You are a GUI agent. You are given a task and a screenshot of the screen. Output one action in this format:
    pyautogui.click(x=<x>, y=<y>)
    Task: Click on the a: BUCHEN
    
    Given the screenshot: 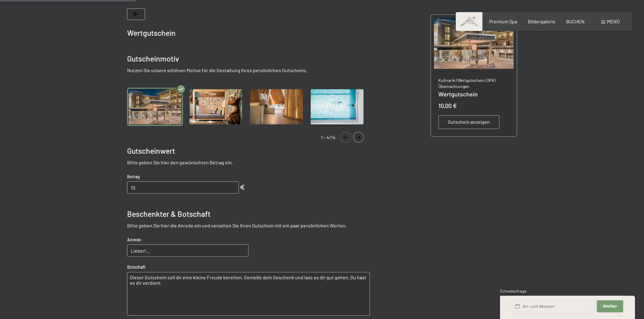 What is the action you would take?
    pyautogui.click(x=575, y=21)
    